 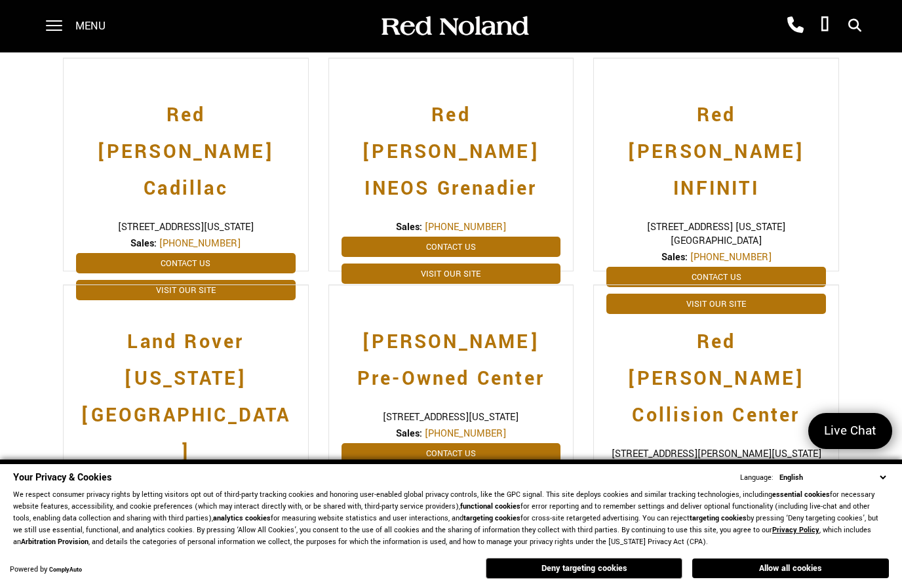 I want to click on div: Powered by, so click(x=46, y=569).